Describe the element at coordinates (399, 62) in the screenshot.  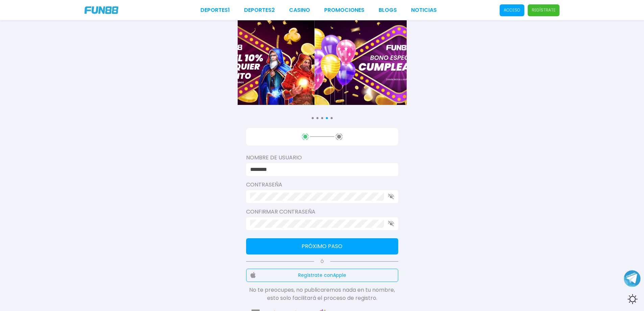
I see `img: Banner` at that location.